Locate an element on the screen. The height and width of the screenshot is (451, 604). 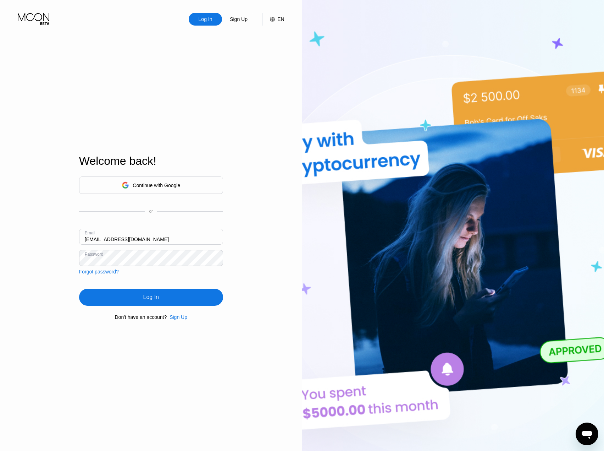
div: Don't have an account? is located at coordinates (141, 317).